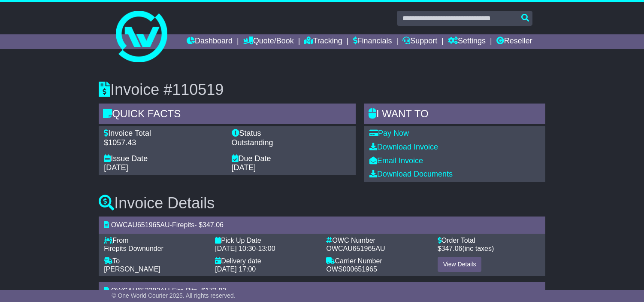 The image size is (644, 302). I want to click on a: Support, so click(420, 42).